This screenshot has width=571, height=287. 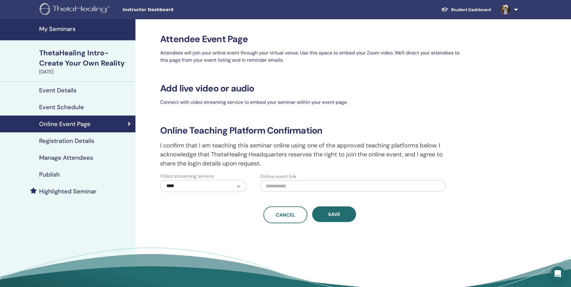 What do you see at coordinates (334, 214) in the screenshot?
I see `button: Save` at bounding box center [334, 214].